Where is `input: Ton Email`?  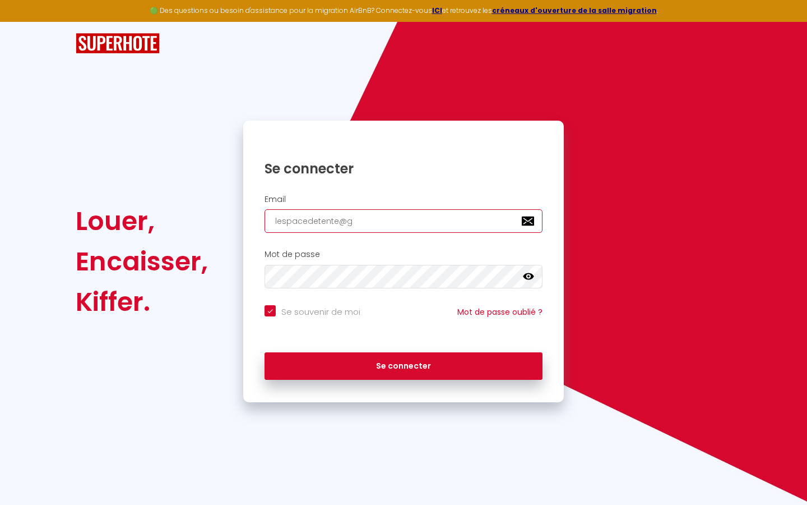
input: Ton Email is located at coordinates (404, 221).